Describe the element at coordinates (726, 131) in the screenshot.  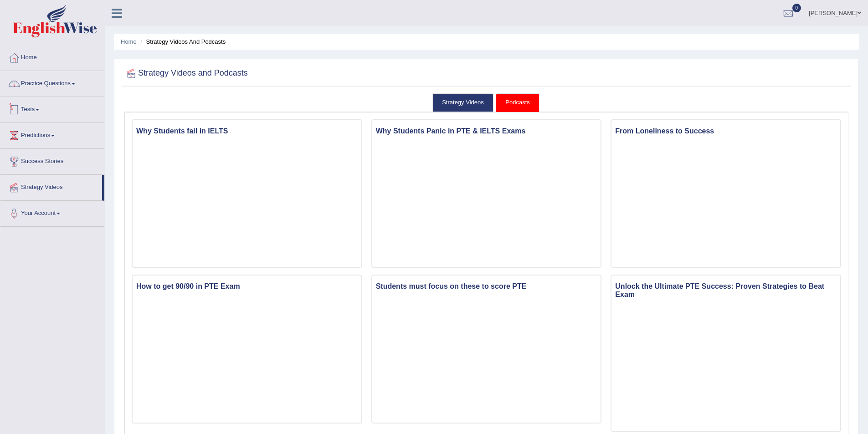
I see `h3: From Loneliness to Success` at that location.